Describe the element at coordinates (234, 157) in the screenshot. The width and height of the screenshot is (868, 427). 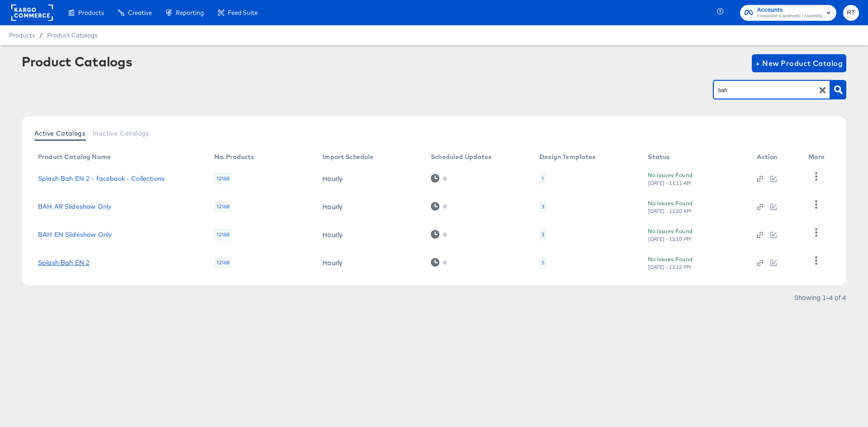
I see `div: No. Products` at that location.